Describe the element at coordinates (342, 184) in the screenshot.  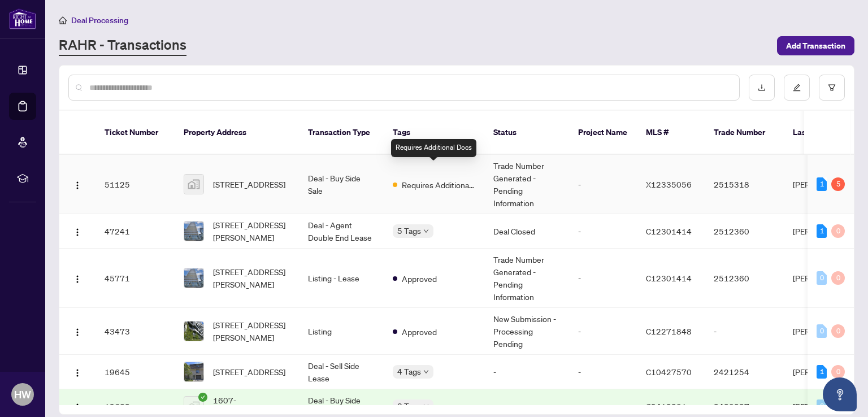
I see `td: Deal - Buy Side Sale` at that location.